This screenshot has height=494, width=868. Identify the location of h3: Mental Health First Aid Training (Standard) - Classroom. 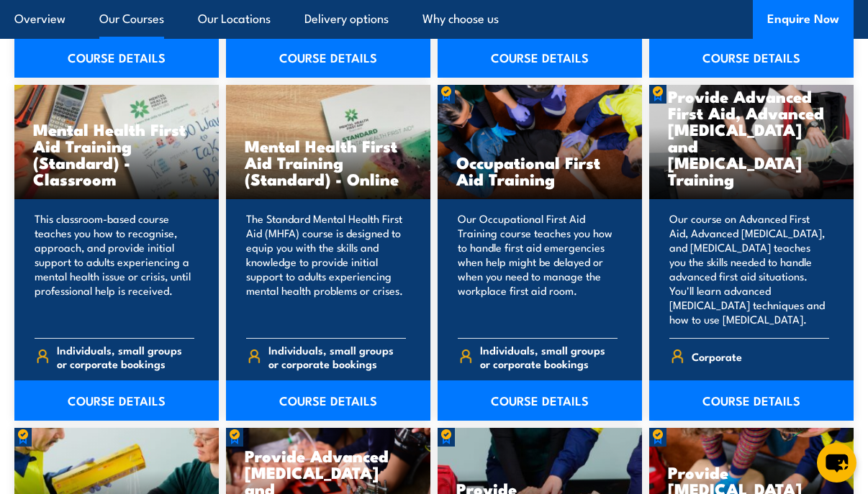
(117, 154).